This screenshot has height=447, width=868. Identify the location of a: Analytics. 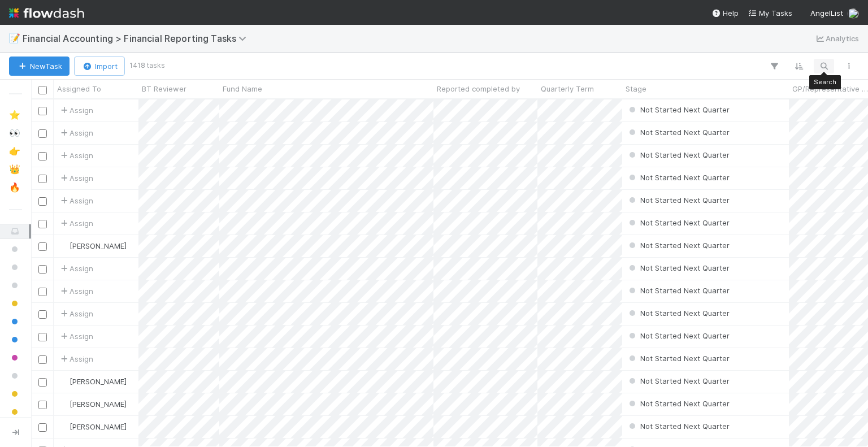
(837, 39).